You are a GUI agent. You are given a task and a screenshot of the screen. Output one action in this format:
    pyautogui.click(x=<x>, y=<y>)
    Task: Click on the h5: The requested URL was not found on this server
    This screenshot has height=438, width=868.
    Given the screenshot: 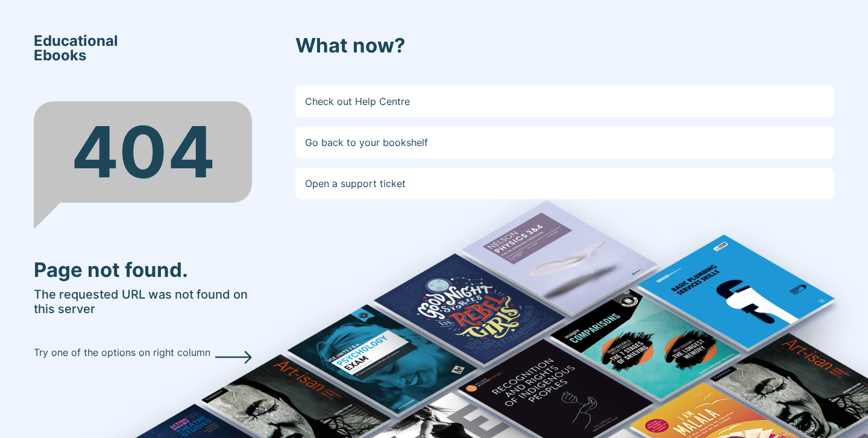 What is the action you would take?
    pyautogui.click(x=143, y=302)
    